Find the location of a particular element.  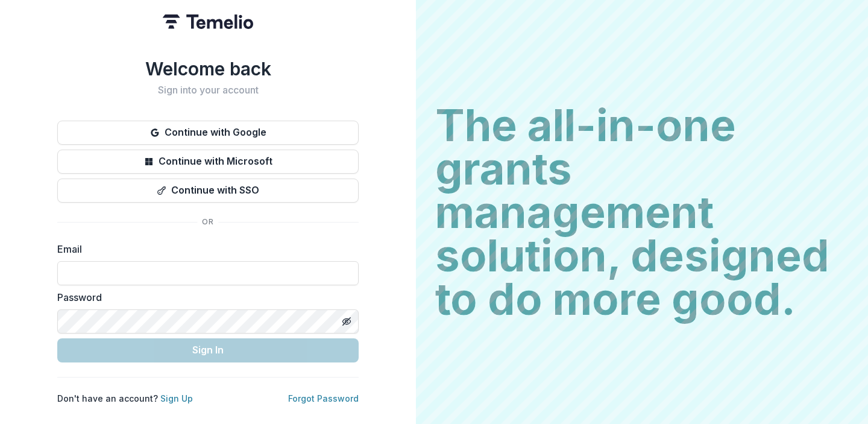

p: Don't have an account? is located at coordinates (125, 398).